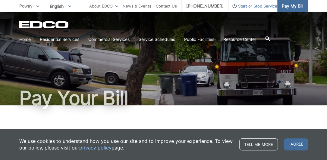  Describe the element at coordinates (60, 6) in the screenshot. I see `span: English` at that location.